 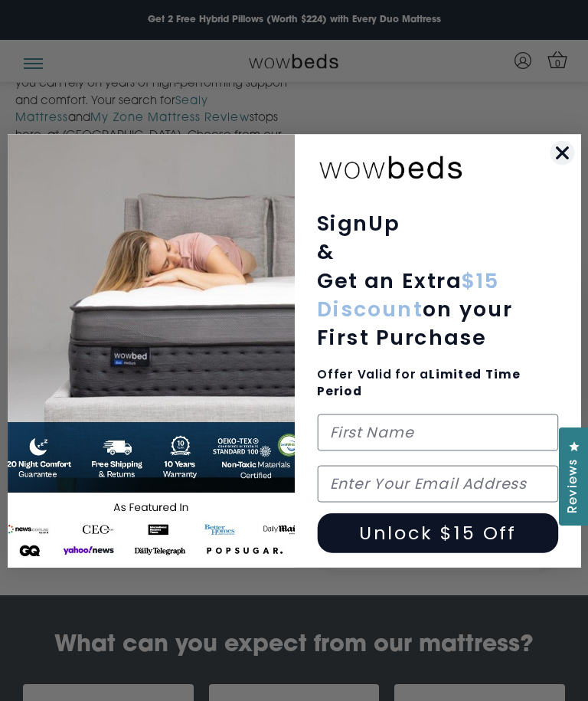 I want to click on button: Unlock $15 Off, so click(x=437, y=534).